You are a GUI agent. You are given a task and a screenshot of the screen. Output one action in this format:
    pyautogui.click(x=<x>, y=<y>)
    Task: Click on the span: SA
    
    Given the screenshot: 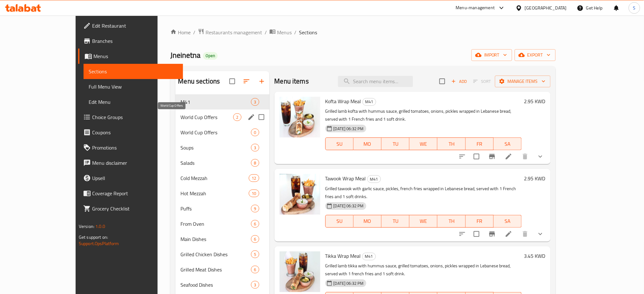 What is the action you would take?
    pyautogui.click(x=508, y=221)
    